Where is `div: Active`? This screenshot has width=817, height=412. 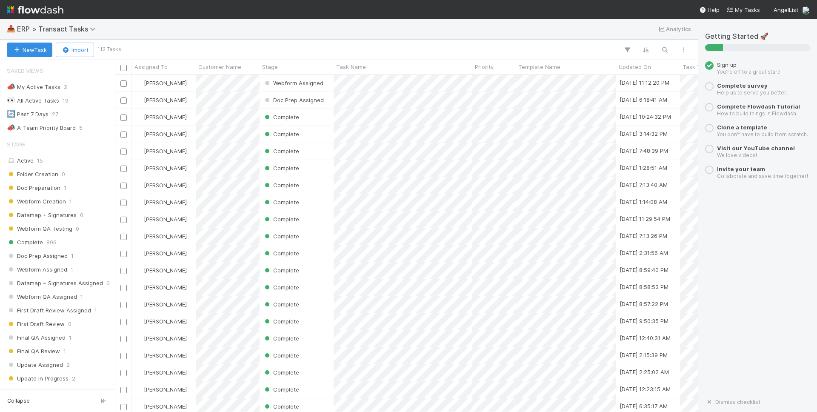 div: Active is located at coordinates (60, 160).